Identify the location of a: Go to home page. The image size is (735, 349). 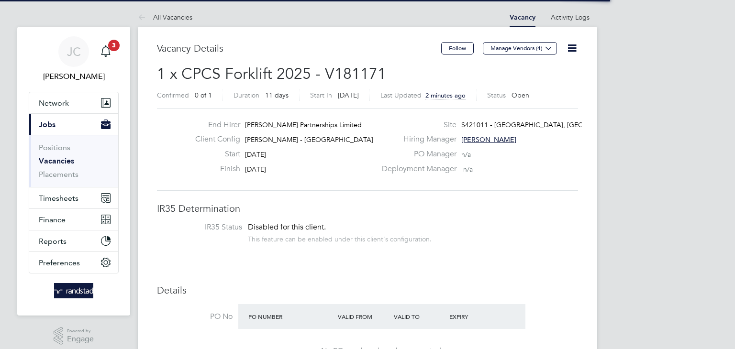
(74, 291).